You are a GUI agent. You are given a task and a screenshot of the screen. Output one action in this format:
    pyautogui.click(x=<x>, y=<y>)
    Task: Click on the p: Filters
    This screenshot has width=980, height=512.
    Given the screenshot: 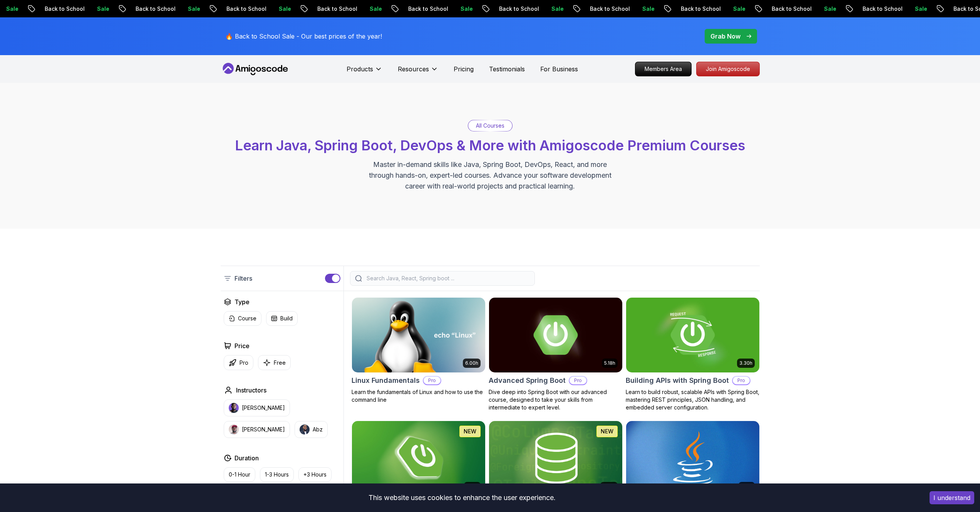 What is the action you would take?
    pyautogui.click(x=243, y=278)
    